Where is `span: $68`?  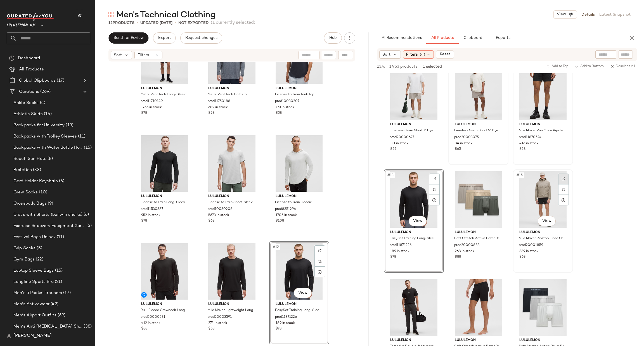 span: $68 is located at coordinates (522, 257).